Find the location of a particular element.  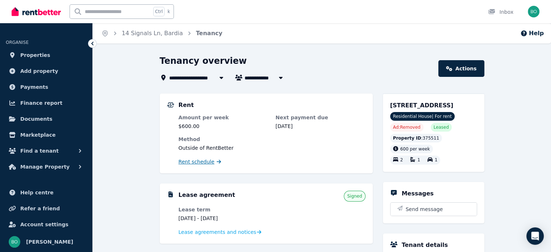

span: Account settings is located at coordinates (44, 224).